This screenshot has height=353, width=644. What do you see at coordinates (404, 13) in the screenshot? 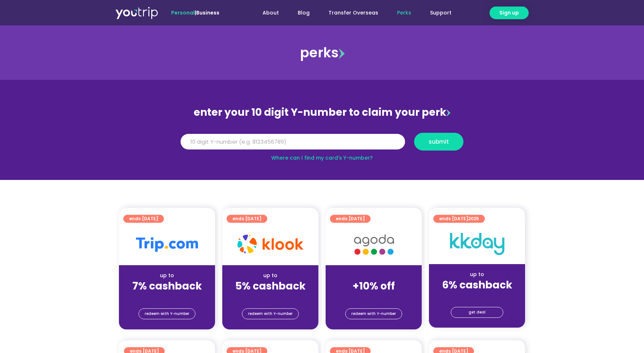
I see `a: Perks` at bounding box center [404, 13].